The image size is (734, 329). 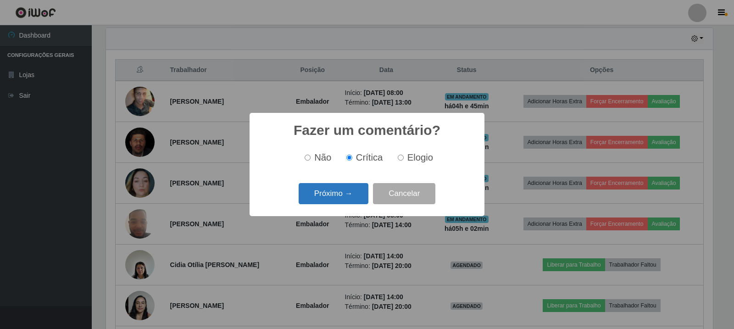 I want to click on input: Elogio, so click(x=401, y=157).